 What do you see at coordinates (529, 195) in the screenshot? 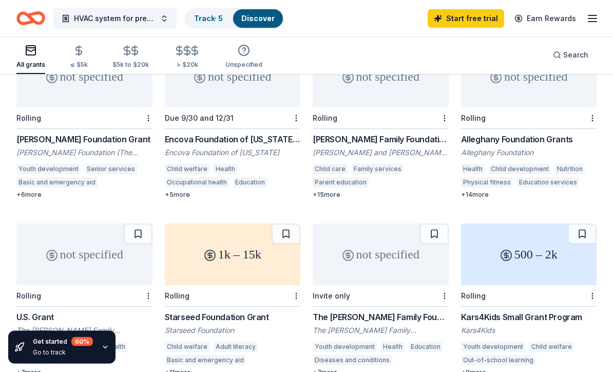
I see `div: + 14 more` at bounding box center [529, 195].